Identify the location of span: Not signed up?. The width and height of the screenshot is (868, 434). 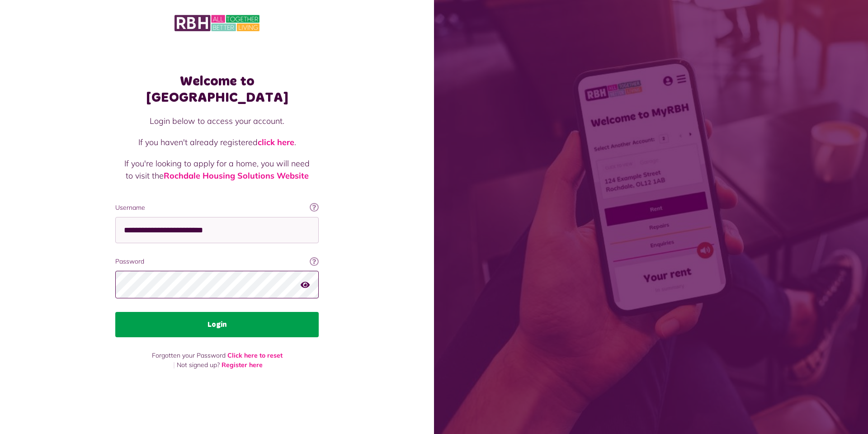
(198, 365).